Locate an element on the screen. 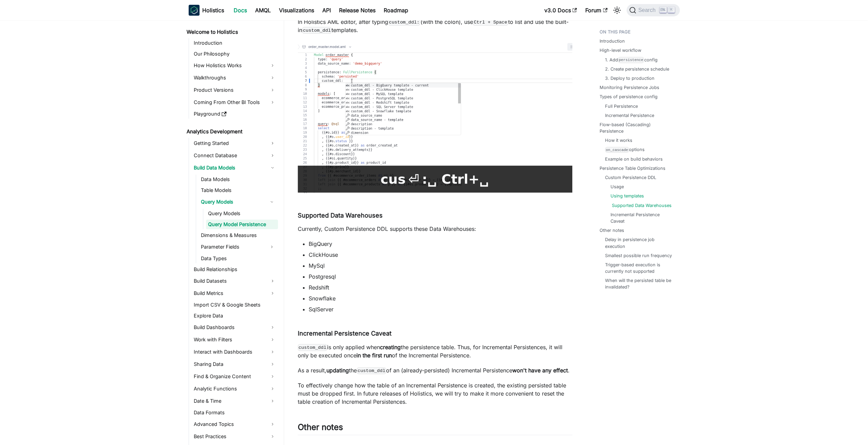 Image resolution: width=868 pixels, height=445 pixels. a: Build Relationships is located at coordinates (235, 269).